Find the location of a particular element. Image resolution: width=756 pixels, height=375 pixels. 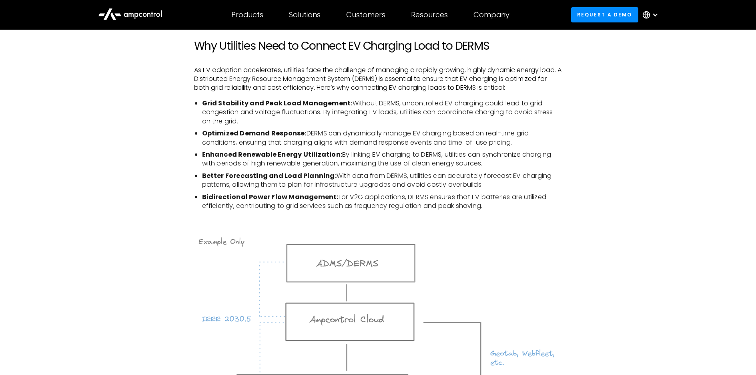

div: Company is located at coordinates (492, 15).